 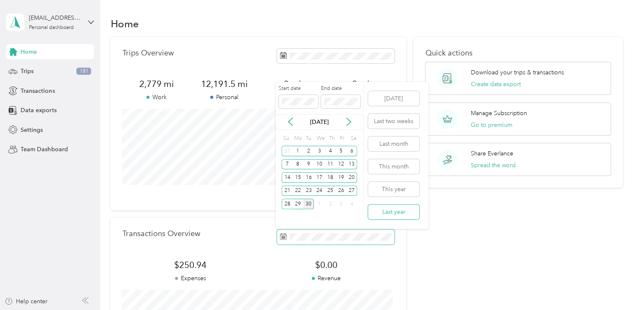 I want to click on span: Data exports, so click(x=38, y=110).